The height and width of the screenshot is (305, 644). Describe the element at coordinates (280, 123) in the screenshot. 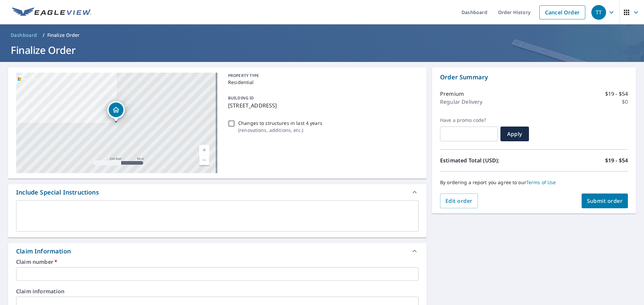

I see `p: Changes to structures in last 4 years` at that location.